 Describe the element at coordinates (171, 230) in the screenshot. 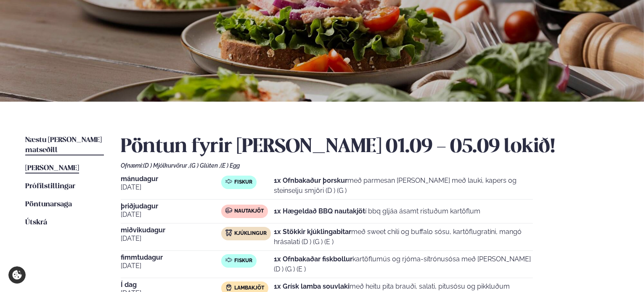

I see `span: miðvikudagur` at that location.